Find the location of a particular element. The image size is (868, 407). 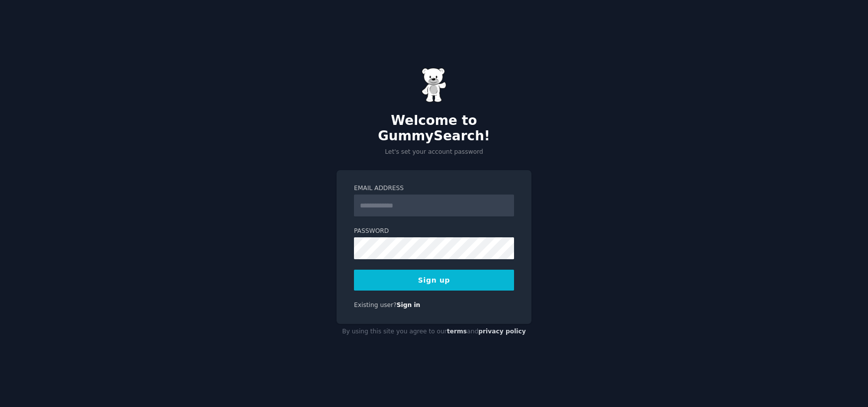

span: Existing user? is located at coordinates (376, 305).